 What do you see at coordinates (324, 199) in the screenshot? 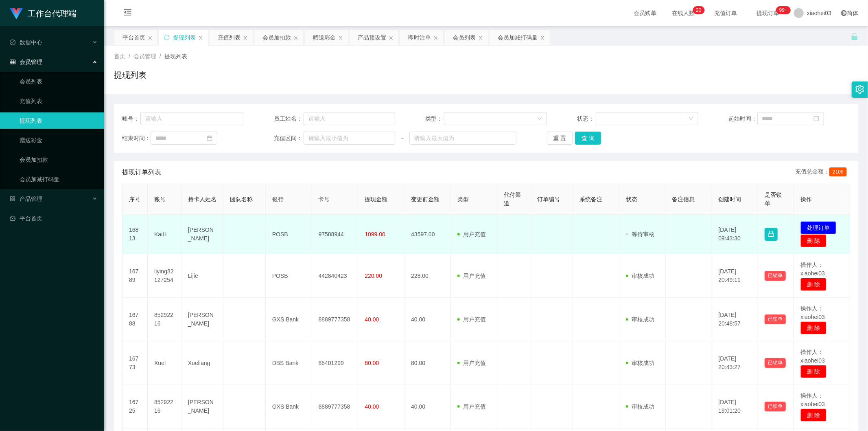
I see `span: 卡号` at bounding box center [324, 199].